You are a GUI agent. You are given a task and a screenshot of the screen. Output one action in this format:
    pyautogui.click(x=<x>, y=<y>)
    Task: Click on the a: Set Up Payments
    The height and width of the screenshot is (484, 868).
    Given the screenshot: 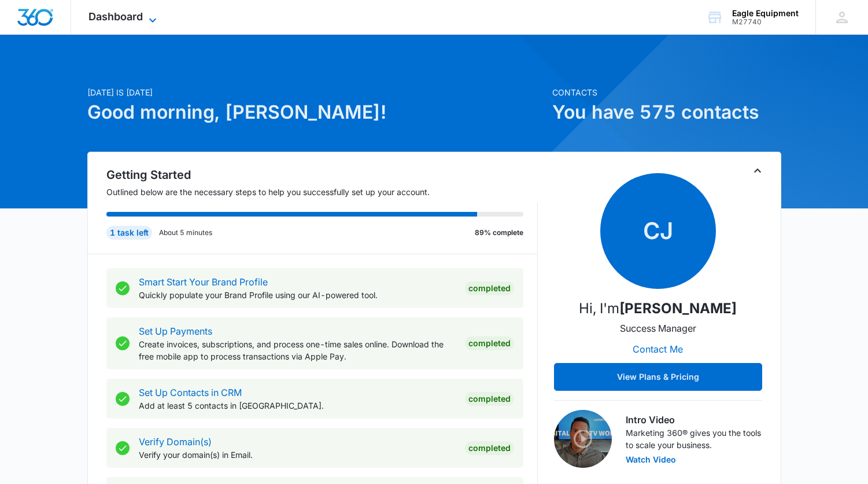 What is the action you would take?
    pyautogui.click(x=175, y=331)
    